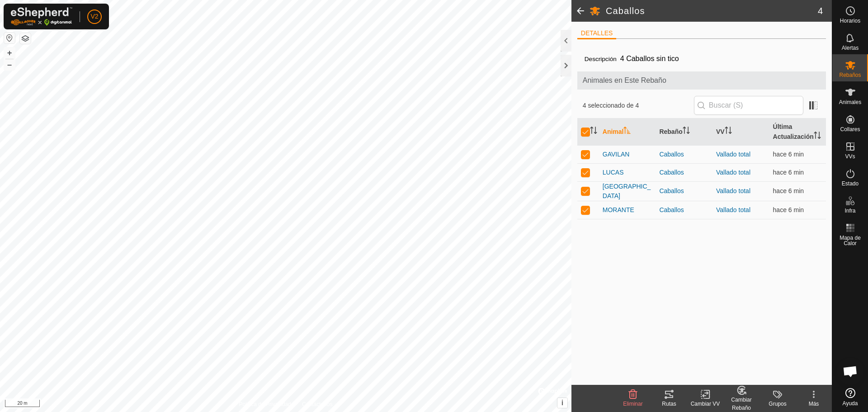 The height and width of the screenshot is (412, 868). Describe the element at coordinates (600, 59) in the screenshot. I see `label: Descripción` at that location.